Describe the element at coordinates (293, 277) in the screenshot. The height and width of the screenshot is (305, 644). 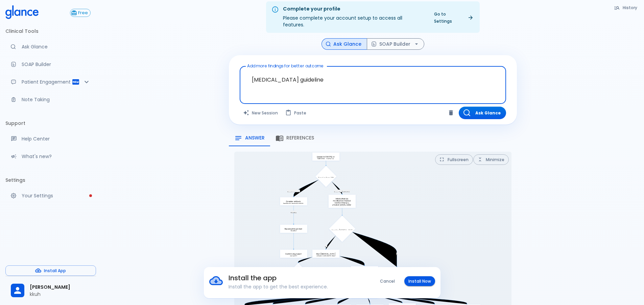
I see `h6: Install the app` at that location.